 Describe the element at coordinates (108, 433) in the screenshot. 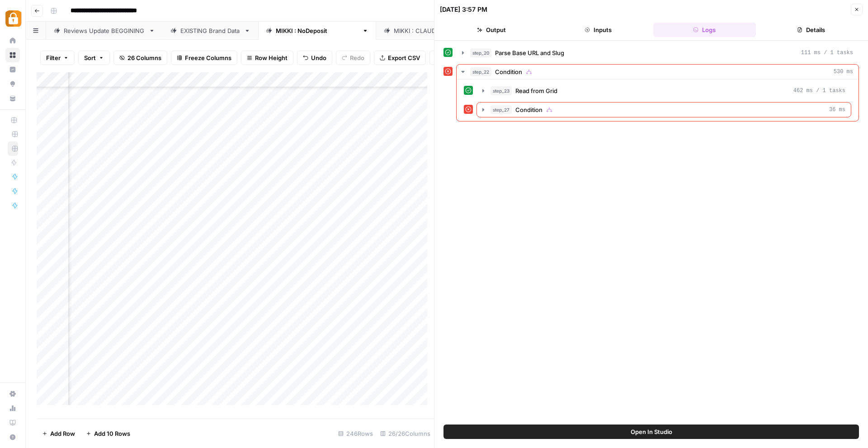

I see `button: Add 10 Rows` at that location.